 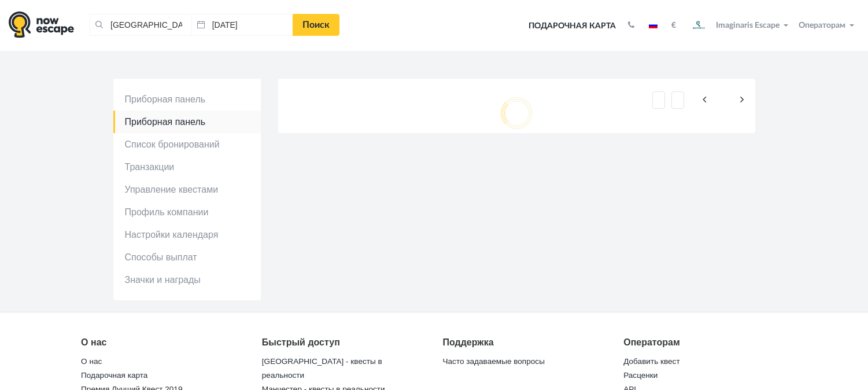 What do you see at coordinates (705, 343) in the screenshot?
I see `div: Операторам` at bounding box center [705, 343].